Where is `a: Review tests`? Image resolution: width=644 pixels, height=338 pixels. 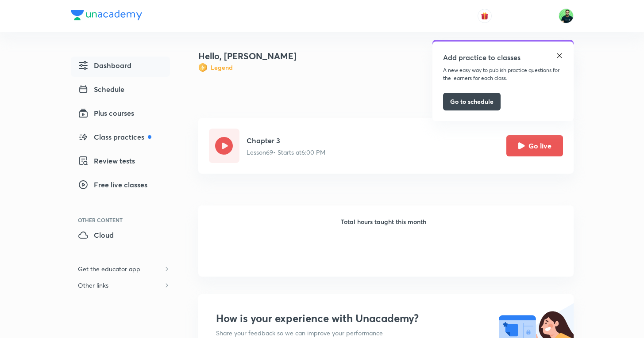
a: Review tests is located at coordinates (120, 162).